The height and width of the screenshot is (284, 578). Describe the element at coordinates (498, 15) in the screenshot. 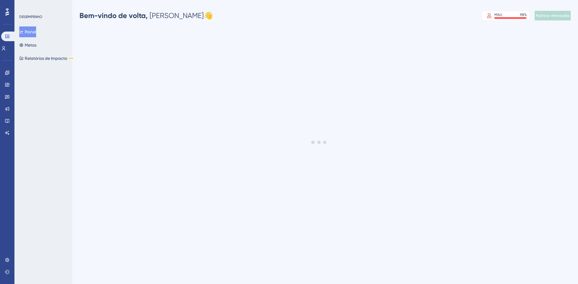

I see `font: MAU` at that location.